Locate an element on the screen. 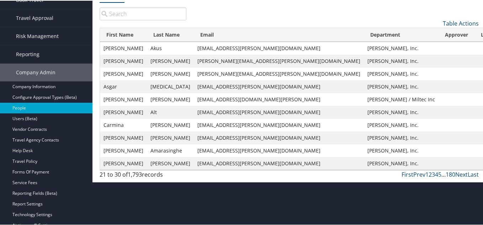  a: 5 is located at coordinates (439, 174).